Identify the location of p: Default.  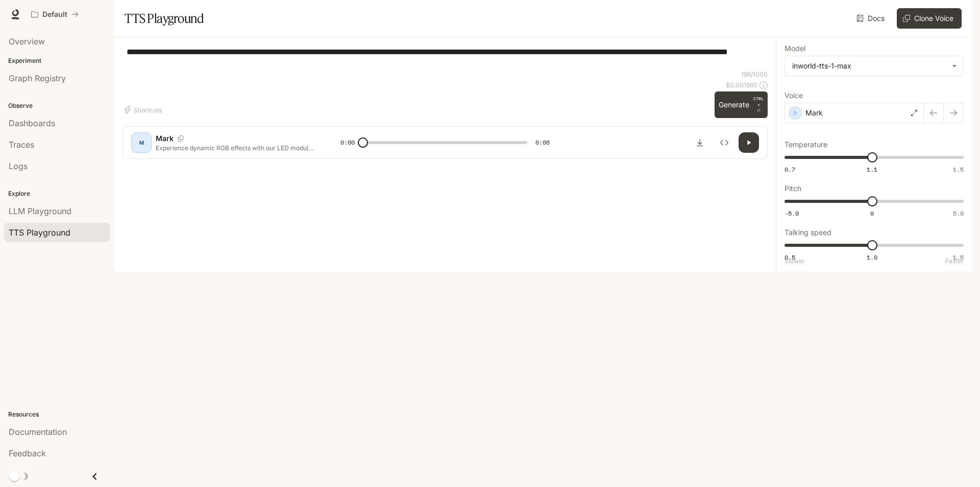
(55, 14).